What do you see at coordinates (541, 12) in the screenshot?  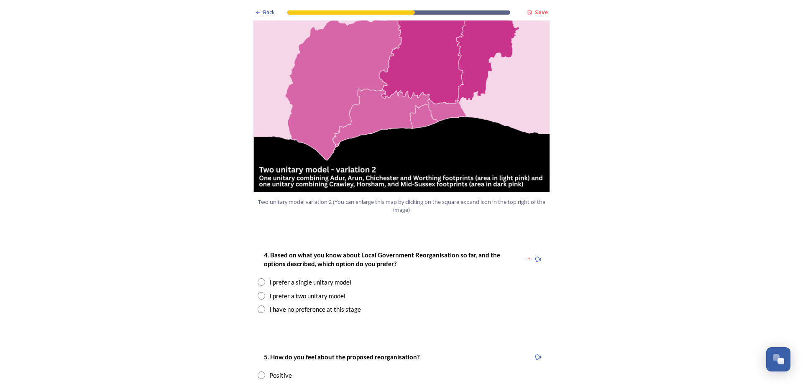 I see `strong: Save` at bounding box center [541, 12].